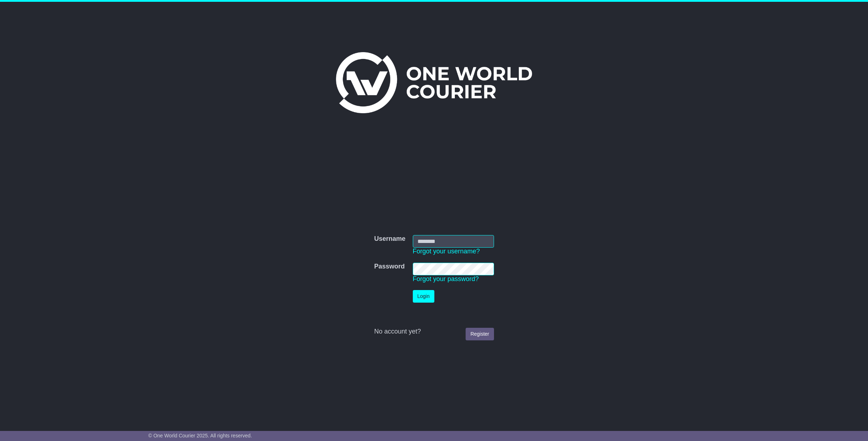 The image size is (868, 441). I want to click on span: © One World Courier 2025. All rights reserved., so click(200, 436).